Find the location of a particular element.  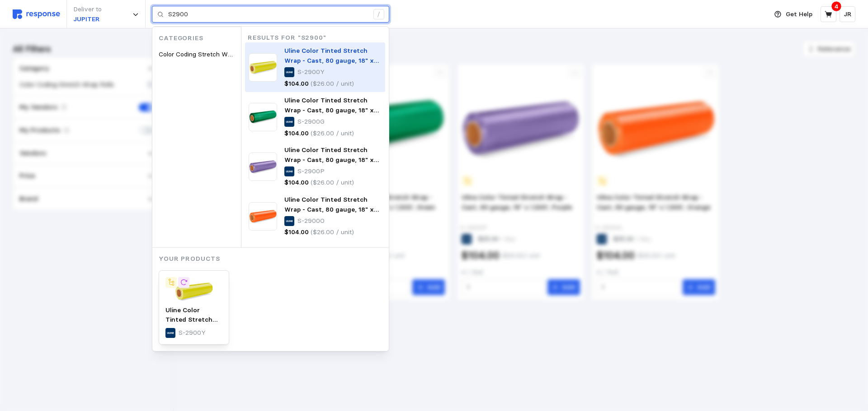

span: Uline Color Tinted Stretch Wrap - Cast, 80 gauge, 18" x 1,500', Orange is located at coordinates (331, 209).